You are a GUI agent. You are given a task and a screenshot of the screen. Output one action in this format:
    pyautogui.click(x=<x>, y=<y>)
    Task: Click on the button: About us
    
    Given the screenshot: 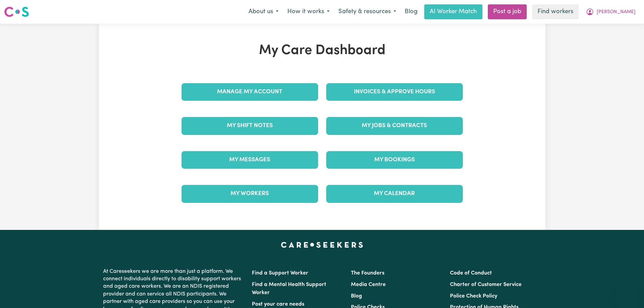 What is the action you would take?
    pyautogui.click(x=264, y=12)
    